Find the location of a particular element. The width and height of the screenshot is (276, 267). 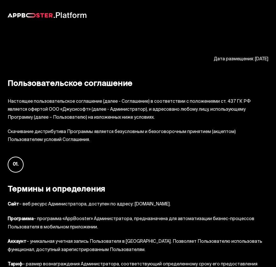

h1: Пользовательское соглашение is located at coordinates (138, 84).